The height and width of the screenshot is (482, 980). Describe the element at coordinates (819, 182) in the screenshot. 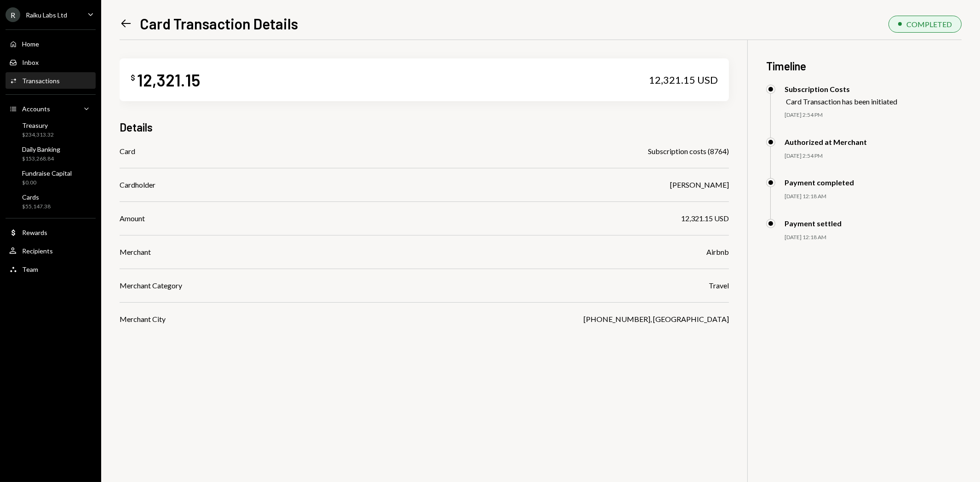

I see `div: Payment completed` at that location.